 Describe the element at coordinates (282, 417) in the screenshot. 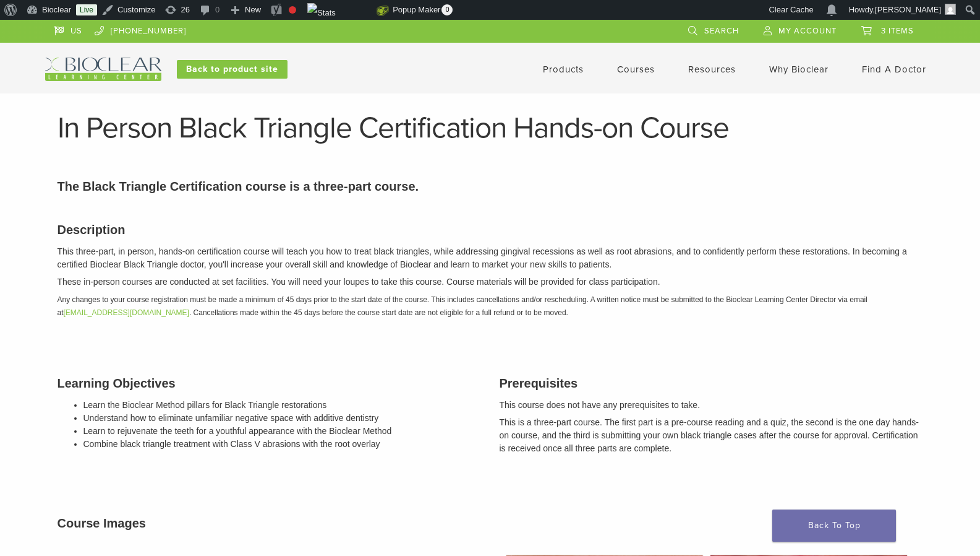

I see `li: Understand how to eliminate unfamiliar negative space with additive dentistry` at that location.